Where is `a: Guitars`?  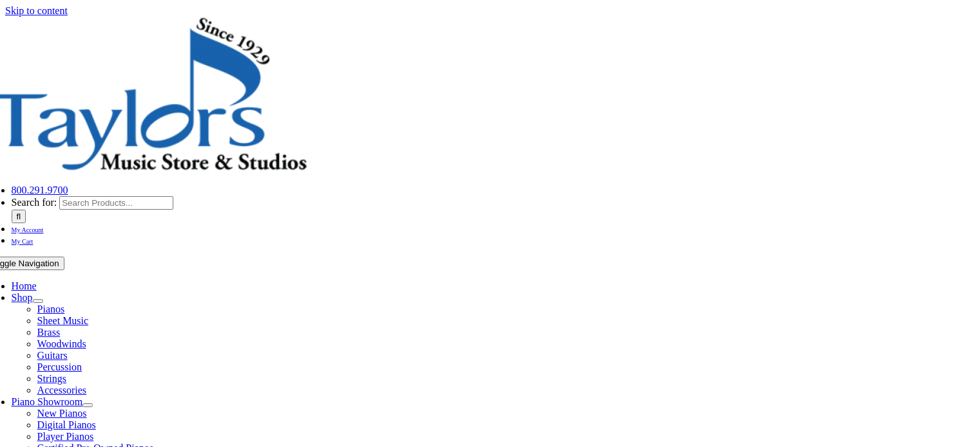
a: Guitars is located at coordinates (52, 355).